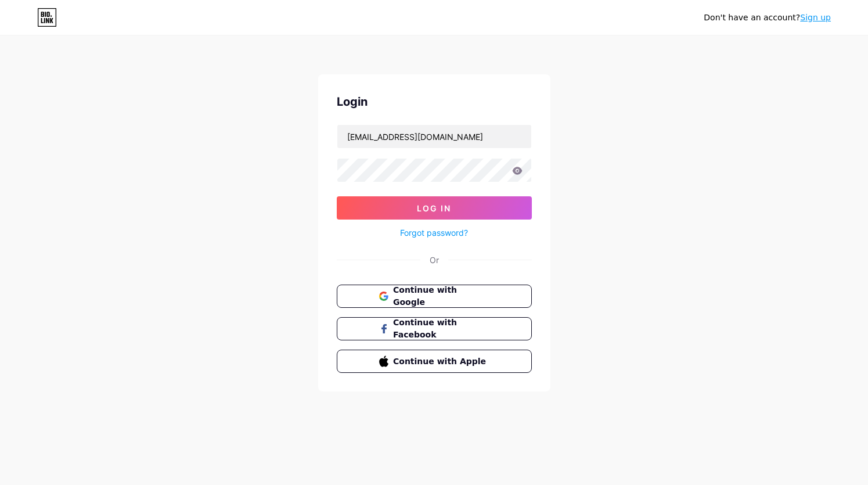 This screenshot has height=485, width=868. I want to click on span: Log In, so click(434, 208).